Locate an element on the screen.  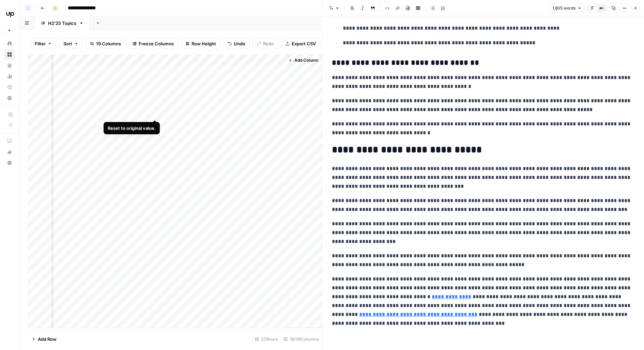
button: Sort is located at coordinates (71, 44).